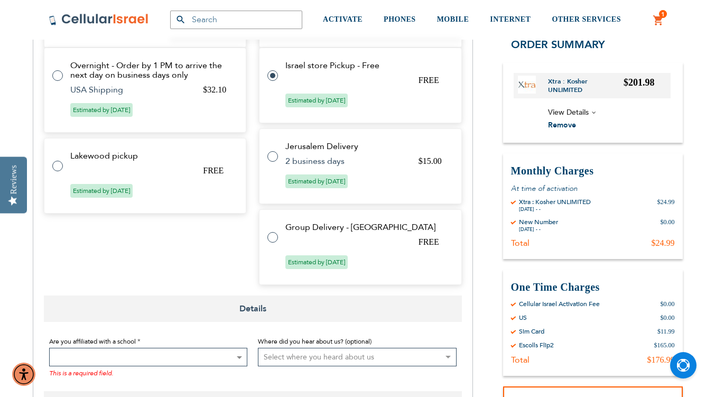 The image size is (715, 397). I want to click on div: Sim Card, so click(532, 331).